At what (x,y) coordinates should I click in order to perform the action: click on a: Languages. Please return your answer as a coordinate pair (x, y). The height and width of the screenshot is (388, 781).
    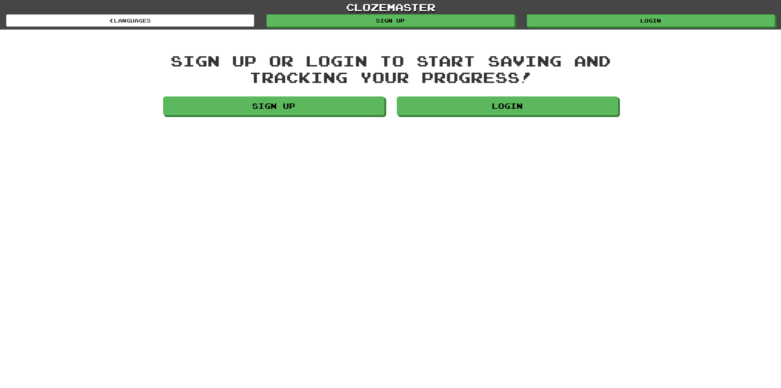
    Looking at the image, I should click on (130, 21).